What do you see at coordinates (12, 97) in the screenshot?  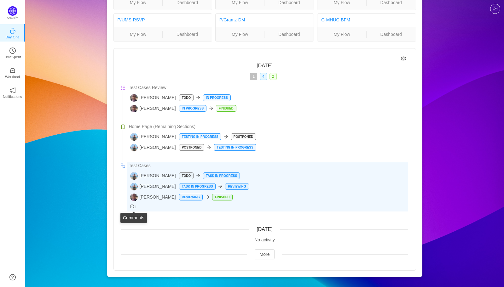 I see `p: Notifications` at bounding box center [12, 97].